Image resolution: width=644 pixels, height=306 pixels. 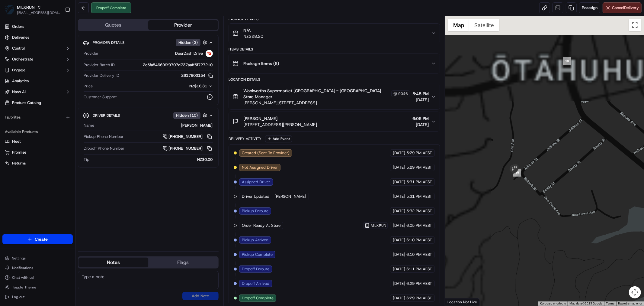 What do you see at coordinates (37, 81) in the screenshot?
I see `a: Analytics` at bounding box center [37, 81].